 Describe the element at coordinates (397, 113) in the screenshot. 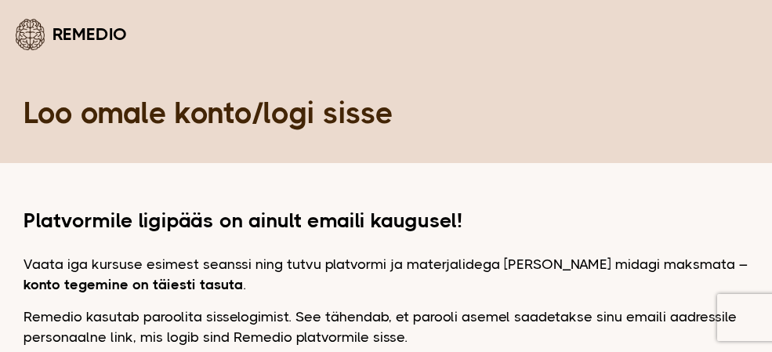

I see `h1: Loo omale konto/logi sisse` at that location.